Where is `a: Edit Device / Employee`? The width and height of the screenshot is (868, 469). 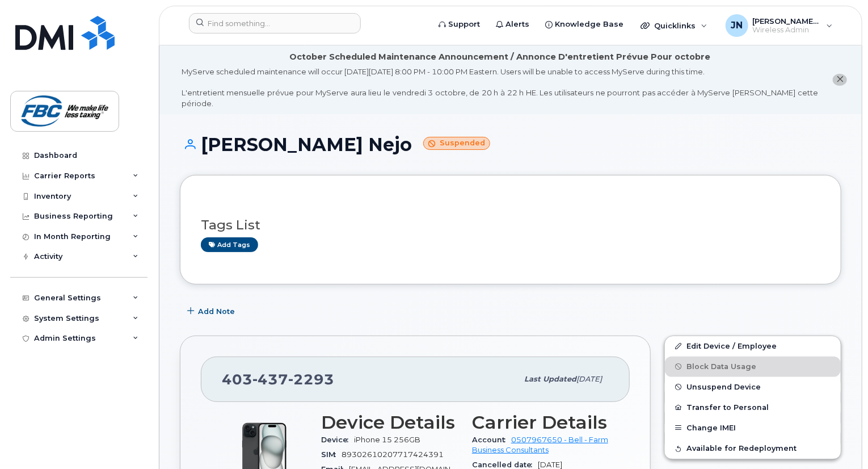
a: Edit Device / Employee is located at coordinates (753, 346).